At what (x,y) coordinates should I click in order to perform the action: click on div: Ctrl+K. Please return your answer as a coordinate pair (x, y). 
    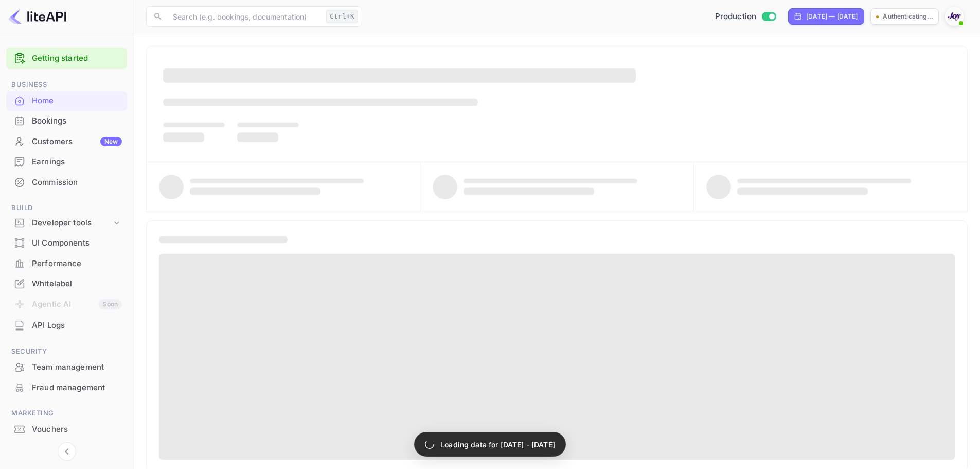
    Looking at the image, I should click on (342, 16).